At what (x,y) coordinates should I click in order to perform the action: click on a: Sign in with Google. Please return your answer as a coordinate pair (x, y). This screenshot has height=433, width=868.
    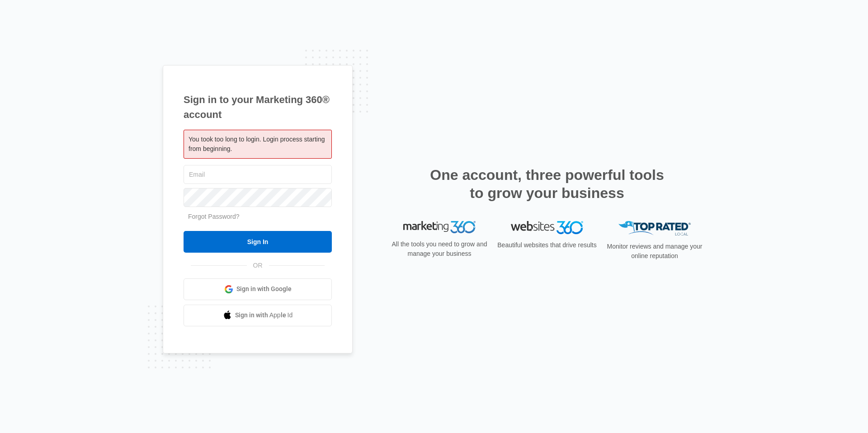
    Looking at the image, I should click on (257, 290).